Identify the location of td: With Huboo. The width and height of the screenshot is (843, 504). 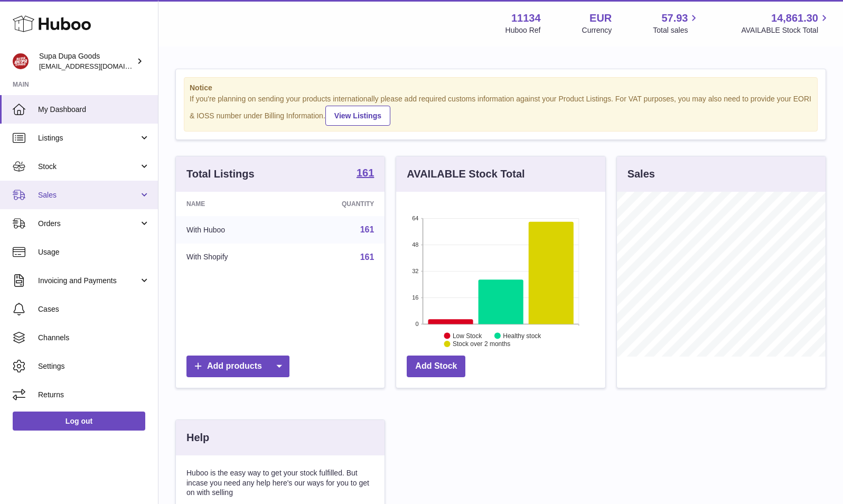
(232, 230).